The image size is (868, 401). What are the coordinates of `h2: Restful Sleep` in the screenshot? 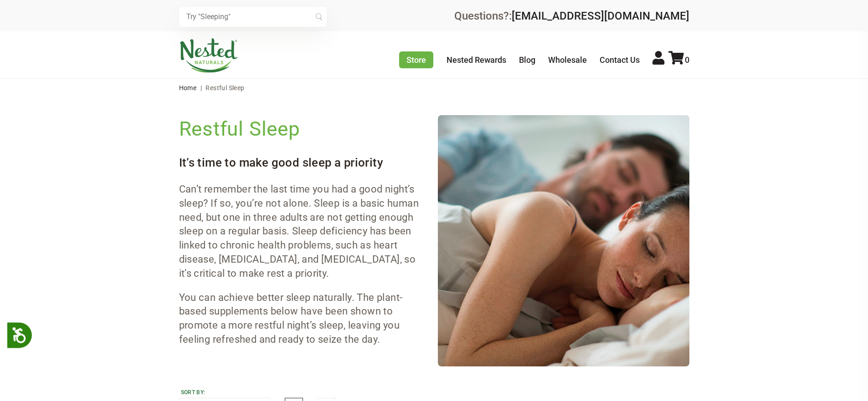 It's located at (302, 128).